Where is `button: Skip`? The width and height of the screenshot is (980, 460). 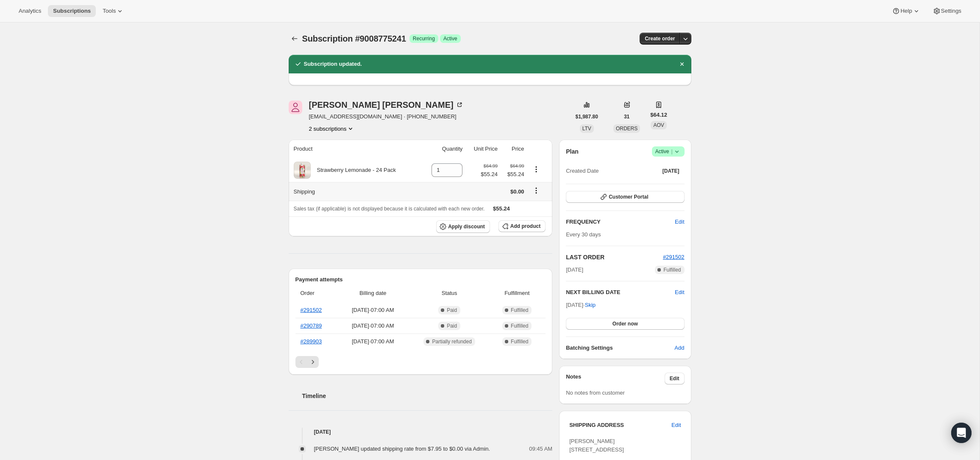
button: Skip is located at coordinates (590, 305).